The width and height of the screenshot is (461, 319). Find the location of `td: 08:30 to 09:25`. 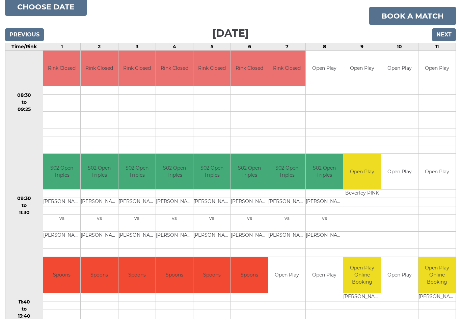

td: 08:30 to 09:25 is located at coordinates (24, 102).